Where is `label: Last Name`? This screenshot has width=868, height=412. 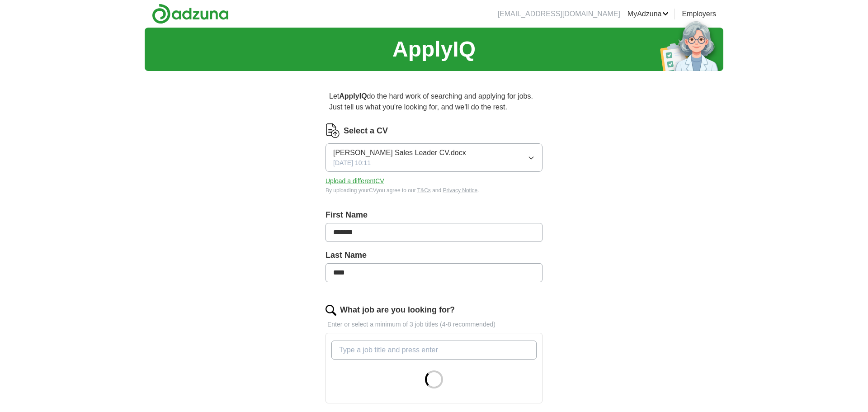 label: Last Name is located at coordinates (434, 255).